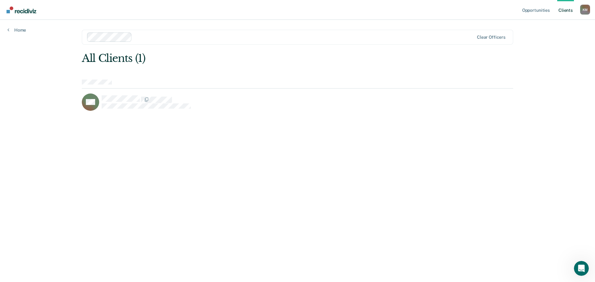 The image size is (595, 282). What do you see at coordinates (491, 37) in the screenshot?
I see `div: Clear officers` at bounding box center [491, 37].